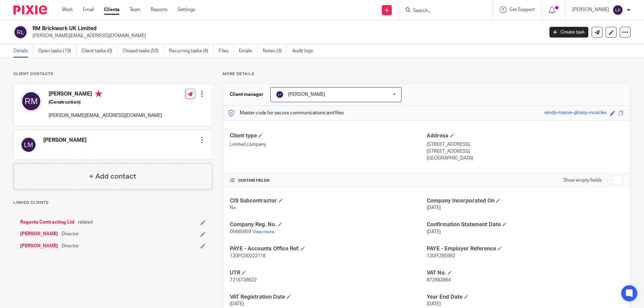 The image size is (644, 308). What do you see at coordinates (113, 176) in the screenshot?
I see `h4: + Add contact` at bounding box center [113, 176].